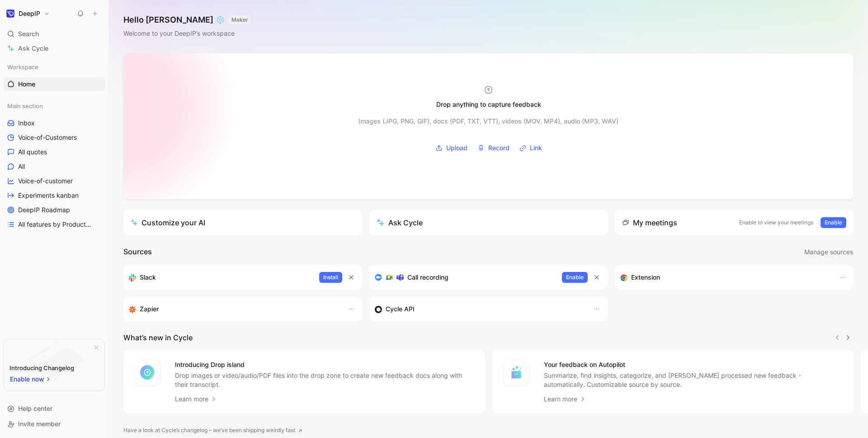  What do you see at coordinates (829, 252) in the screenshot?
I see `span: Manage sources` at bounding box center [829, 252].